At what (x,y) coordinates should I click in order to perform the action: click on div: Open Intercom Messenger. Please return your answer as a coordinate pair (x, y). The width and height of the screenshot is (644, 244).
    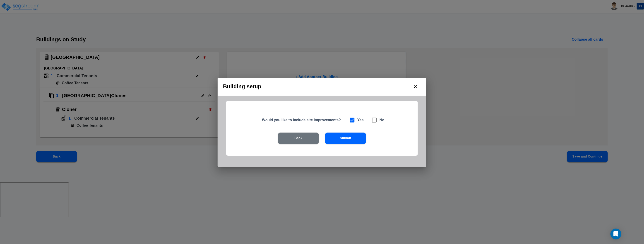
    Looking at the image, I should click on (616, 234).